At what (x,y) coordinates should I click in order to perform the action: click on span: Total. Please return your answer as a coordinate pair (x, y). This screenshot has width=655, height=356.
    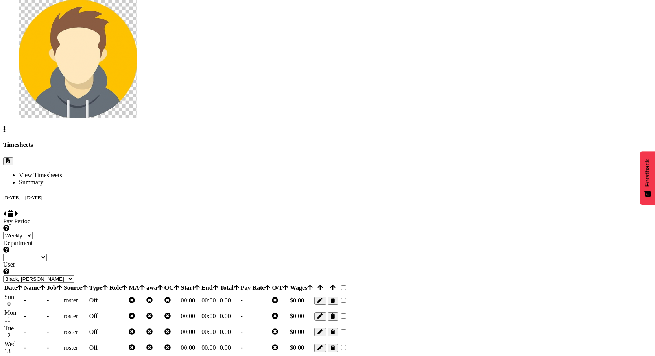
    Looking at the image, I should click on (229, 287).